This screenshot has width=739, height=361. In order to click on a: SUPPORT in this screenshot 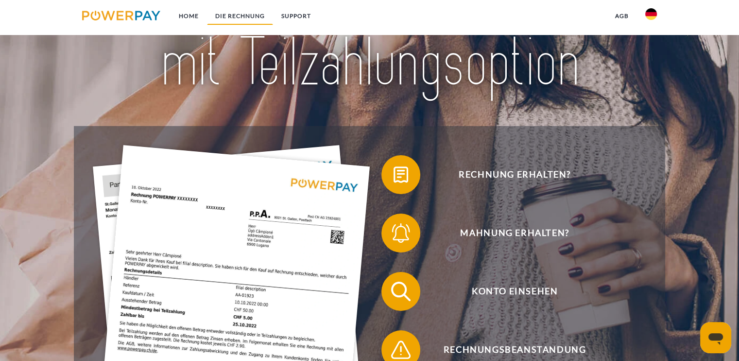, I will do `click(296, 16)`.